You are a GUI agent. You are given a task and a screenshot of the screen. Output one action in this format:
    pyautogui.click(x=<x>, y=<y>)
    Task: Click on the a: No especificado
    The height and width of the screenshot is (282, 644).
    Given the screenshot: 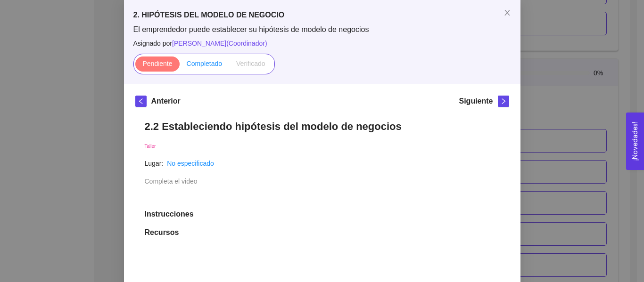 What is the action you would take?
    pyautogui.click(x=191, y=164)
    